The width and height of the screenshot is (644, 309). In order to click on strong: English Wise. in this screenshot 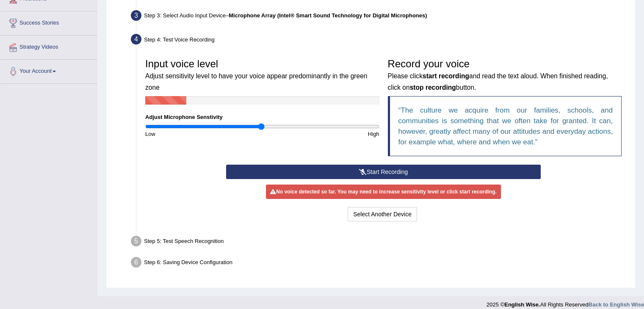, I will do `click(522, 305)`.